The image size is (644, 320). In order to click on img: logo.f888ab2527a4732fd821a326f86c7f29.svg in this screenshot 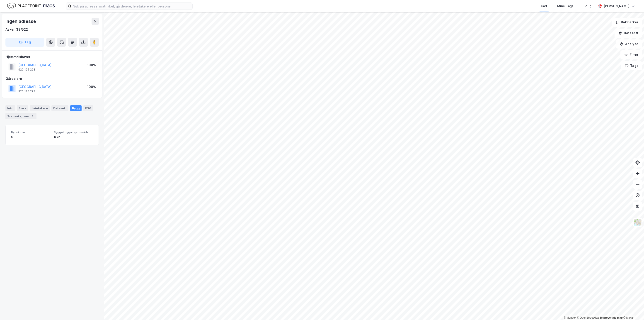, I will do `click(31, 6)`.